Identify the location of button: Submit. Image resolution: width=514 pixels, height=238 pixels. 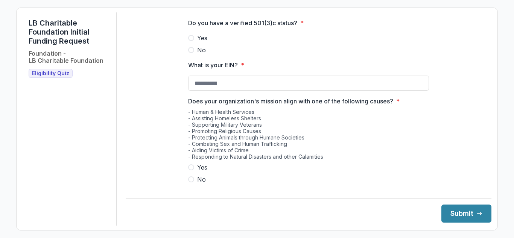
(466, 214).